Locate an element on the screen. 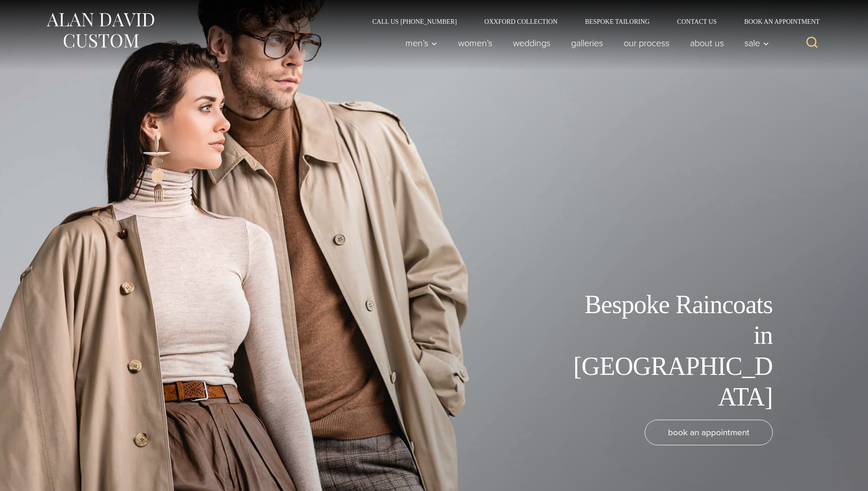  nav: Secondary Navigation is located at coordinates (591, 21).